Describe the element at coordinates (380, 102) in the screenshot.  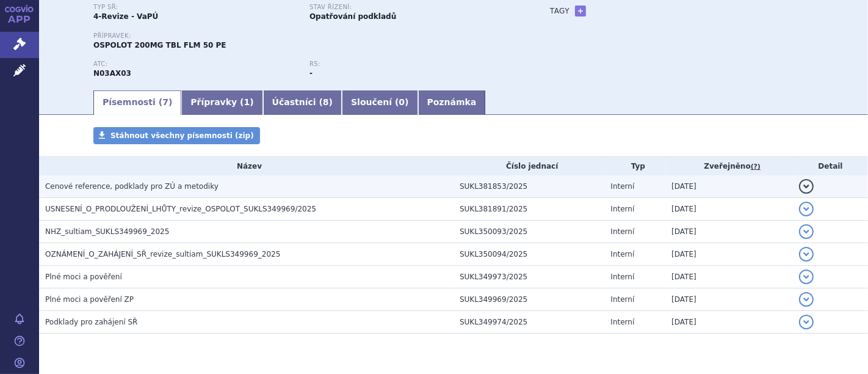
I see `a: Sloučení (0)` at that location.